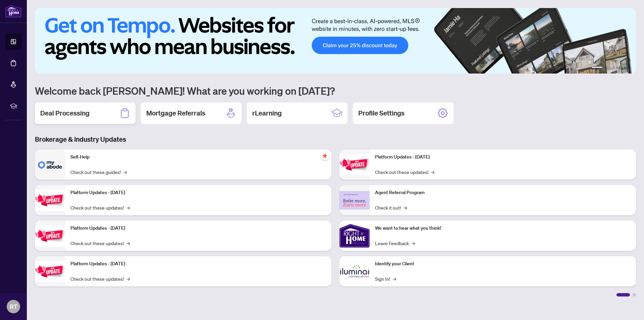 The height and width of the screenshot is (320, 644). Describe the element at coordinates (607, 68) in the screenshot. I see `button: 2` at that location.